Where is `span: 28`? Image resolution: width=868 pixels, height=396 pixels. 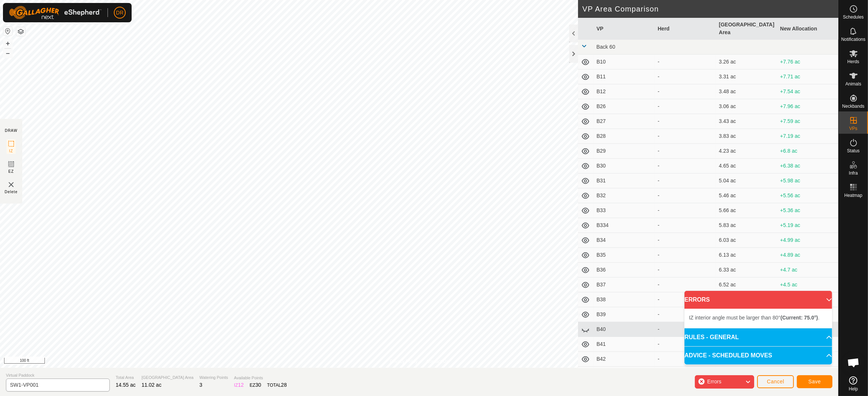
span: 28 is located at coordinates (284, 385).